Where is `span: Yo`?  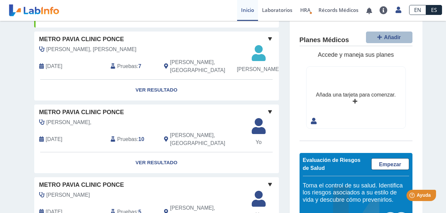 span: Yo is located at coordinates (259, 143).